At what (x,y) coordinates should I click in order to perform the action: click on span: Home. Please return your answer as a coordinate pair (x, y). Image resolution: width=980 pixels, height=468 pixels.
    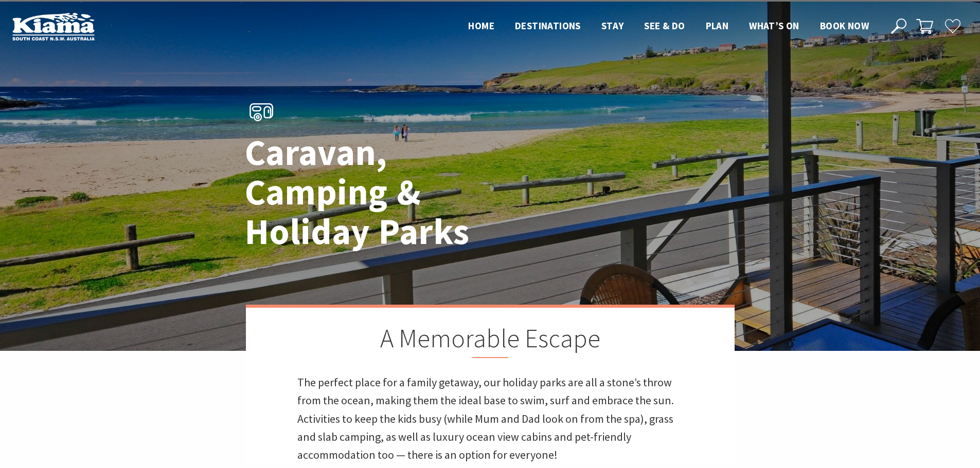
    Looking at the image, I should click on (481, 25).